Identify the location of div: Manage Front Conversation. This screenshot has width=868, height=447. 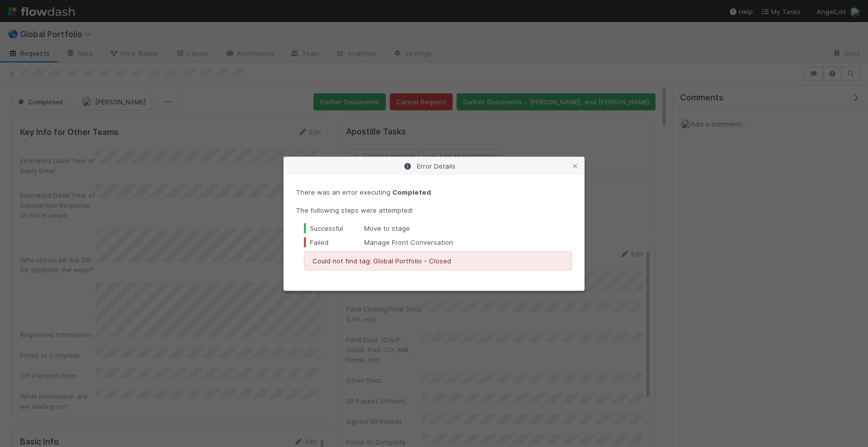
(438, 243).